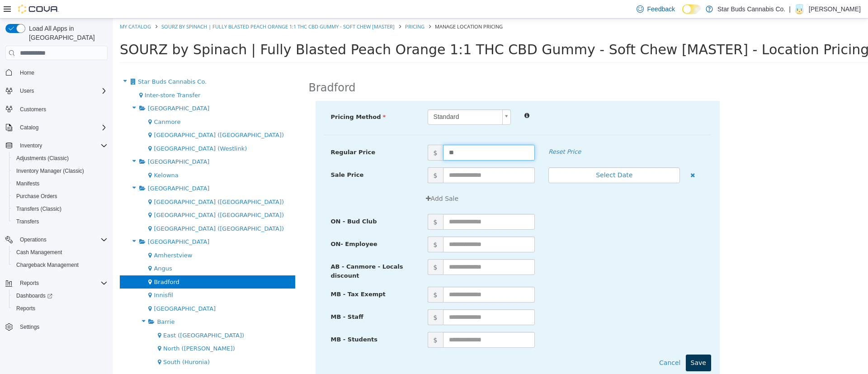 Image resolution: width=868 pixels, height=374 pixels. Describe the element at coordinates (60, 296) in the screenshot. I see `span: Dashboards` at that location.